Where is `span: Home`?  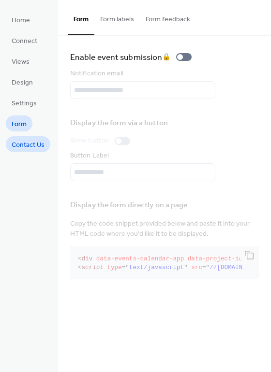 span: Home is located at coordinates (21, 20).